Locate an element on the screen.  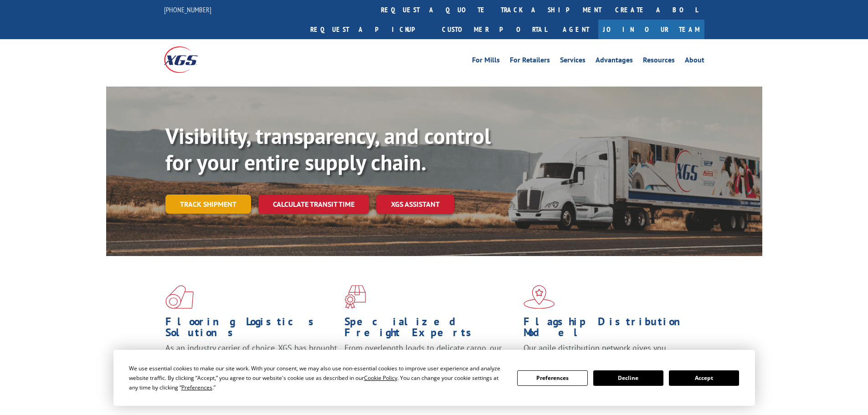
img: xgs-icon-flagship-distribution-model-red is located at coordinates (539, 297).